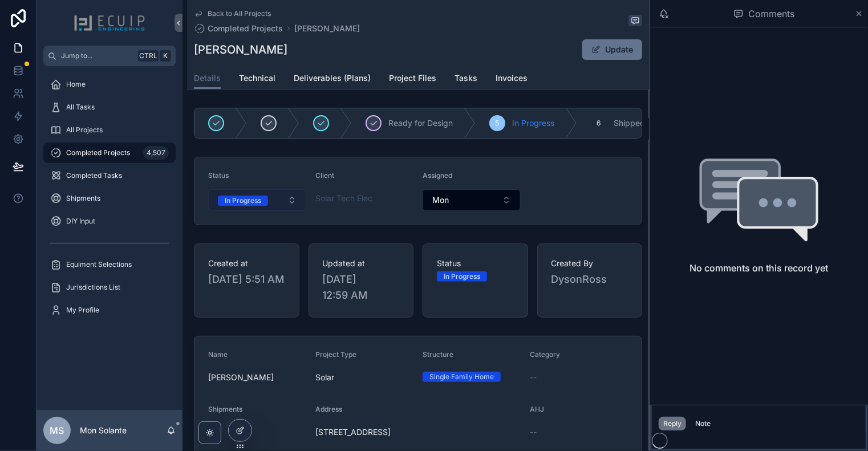 The height and width of the screenshot is (451, 868). I want to click on span: DIY Input, so click(81, 221).